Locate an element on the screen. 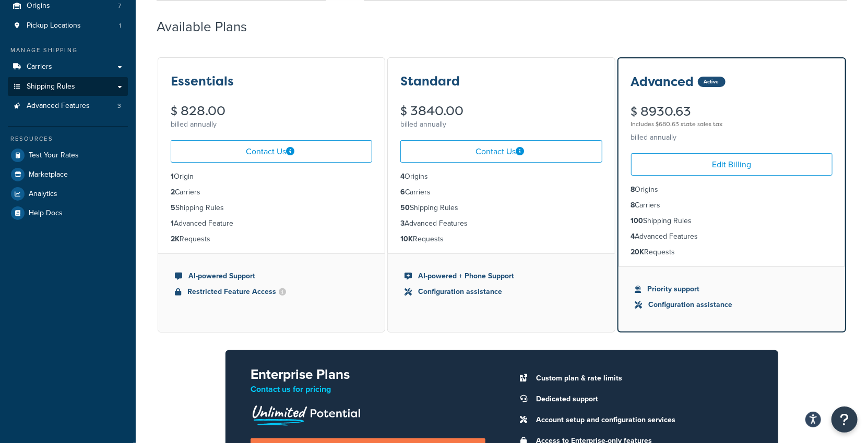 The width and height of the screenshot is (868, 443). h3: Advanced is located at coordinates (662, 82).